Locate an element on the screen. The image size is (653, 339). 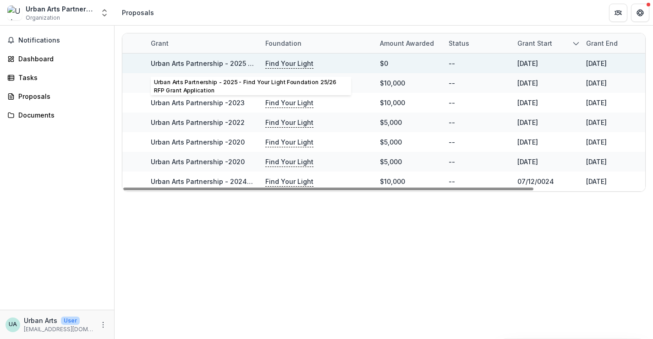
div: Urban Arts is located at coordinates (13, 325).